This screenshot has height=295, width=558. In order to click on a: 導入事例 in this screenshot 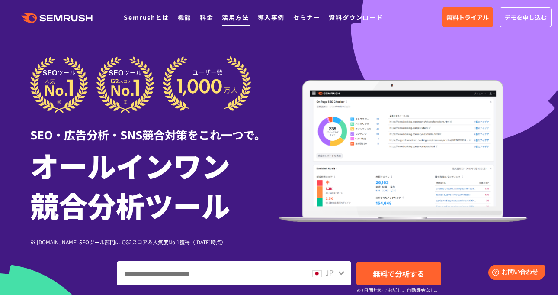, I will do `click(271, 17)`.